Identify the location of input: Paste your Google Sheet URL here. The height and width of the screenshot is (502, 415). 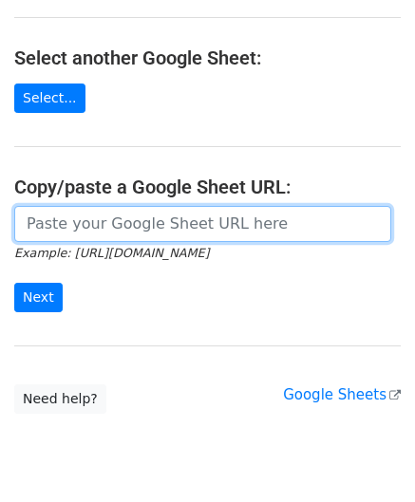
(202, 224).